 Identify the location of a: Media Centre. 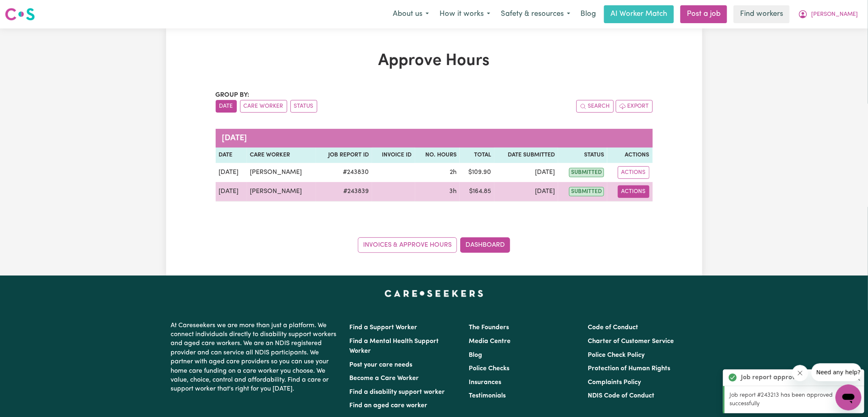
(490, 341).